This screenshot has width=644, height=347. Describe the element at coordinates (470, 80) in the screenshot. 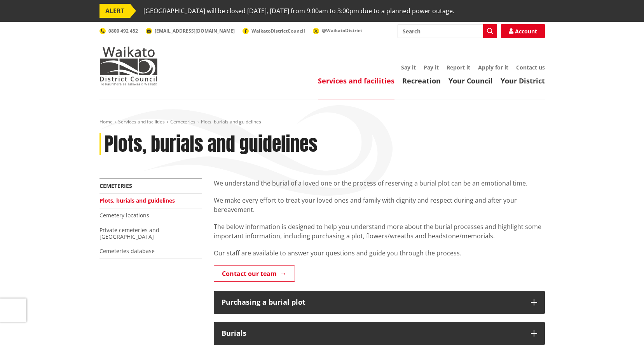

I see `a: Your Council` at that location.